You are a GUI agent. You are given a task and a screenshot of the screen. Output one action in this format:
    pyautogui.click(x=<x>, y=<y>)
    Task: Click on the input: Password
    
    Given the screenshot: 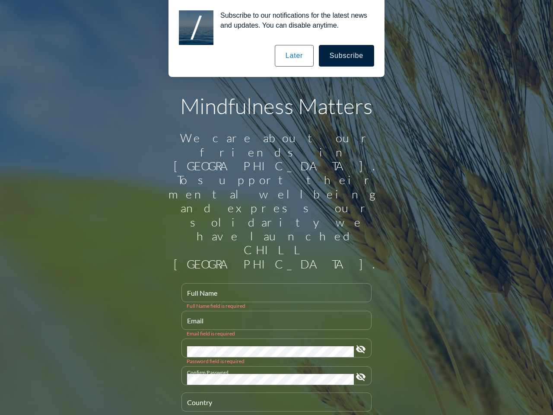 What is the action you would take?
    pyautogui.click(x=271, y=352)
    